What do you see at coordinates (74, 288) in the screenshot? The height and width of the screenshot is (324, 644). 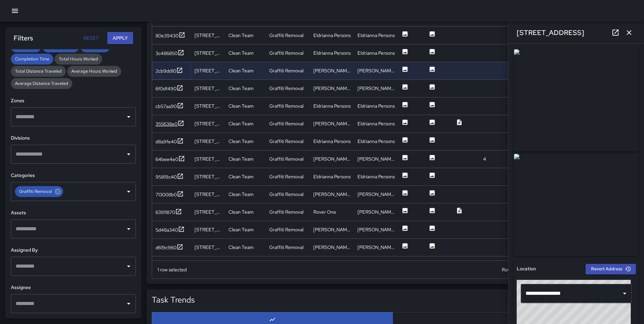 I see `h6: Assignee` at bounding box center [74, 288].